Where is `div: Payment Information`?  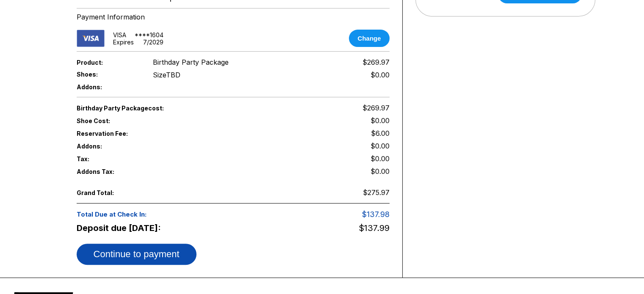 div: Payment Information is located at coordinates (233, 17).